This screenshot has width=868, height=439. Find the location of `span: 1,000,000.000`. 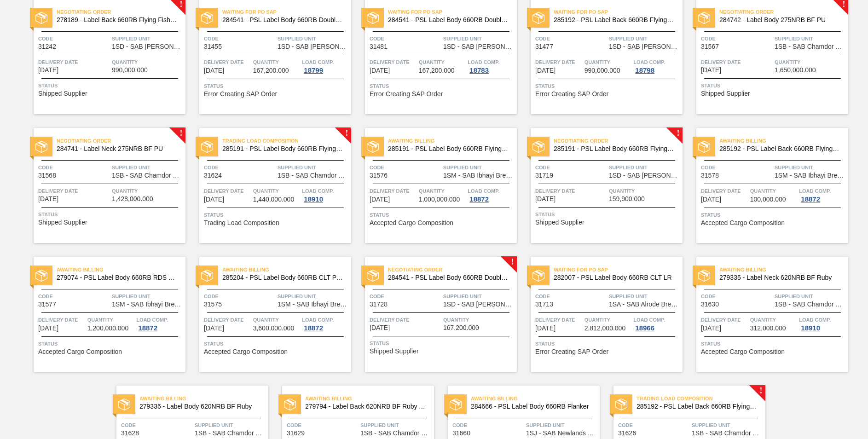

span: 1,000,000.000 is located at coordinates (440, 199).